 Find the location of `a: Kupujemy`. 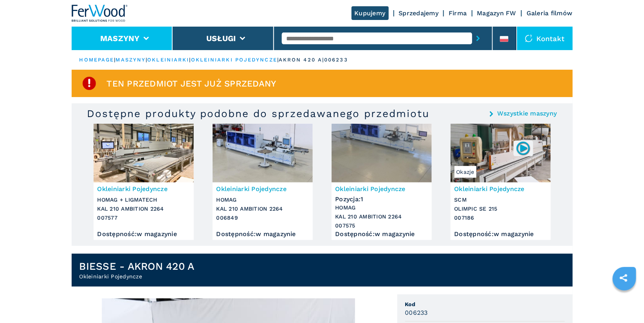

a: Kupujemy is located at coordinates (370, 13).